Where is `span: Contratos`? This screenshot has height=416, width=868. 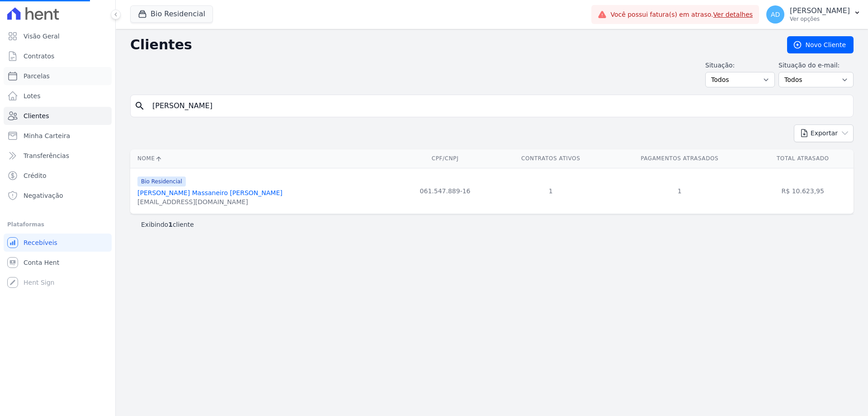 span: Contratos is located at coordinates (39, 56).